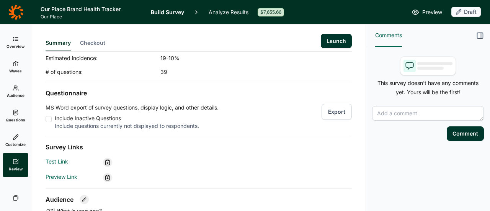 The image size is (490, 211). What do you see at coordinates (91, 9) in the screenshot?
I see `h1: Our Place Brand Health Tracker` at bounding box center [91, 9].